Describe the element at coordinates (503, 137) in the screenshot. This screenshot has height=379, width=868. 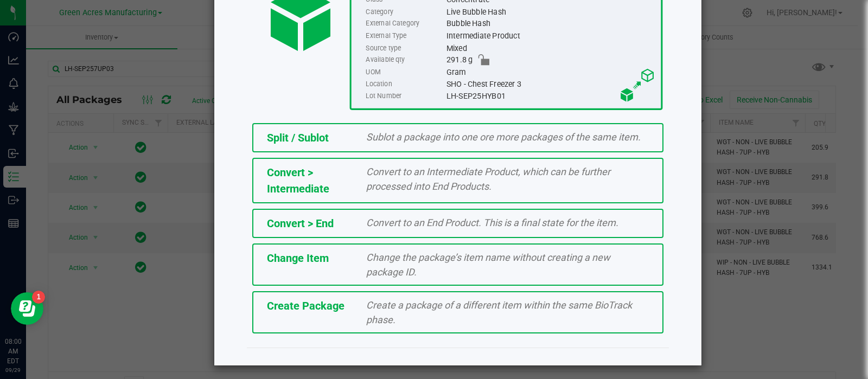
I see `span: Sublot a package into one ore more packages of the same item.` at that location.